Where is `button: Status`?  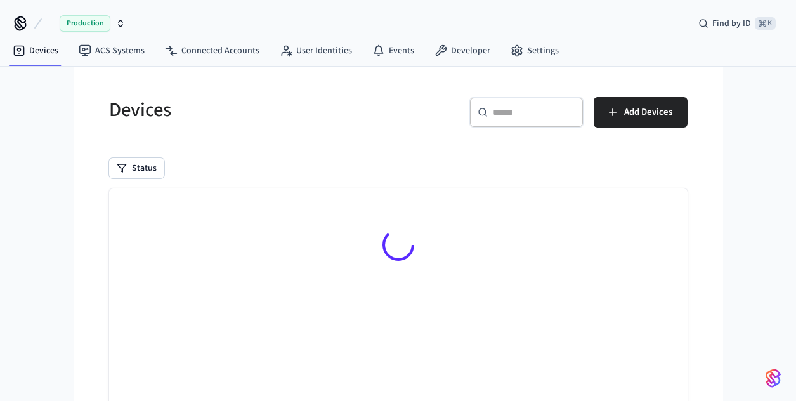
button: Status is located at coordinates (136, 168).